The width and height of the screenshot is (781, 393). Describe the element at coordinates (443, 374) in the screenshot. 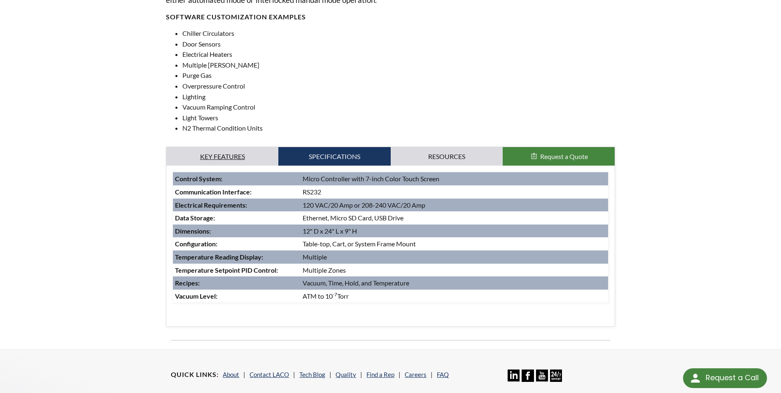

I see `a: FAQ` at that location.